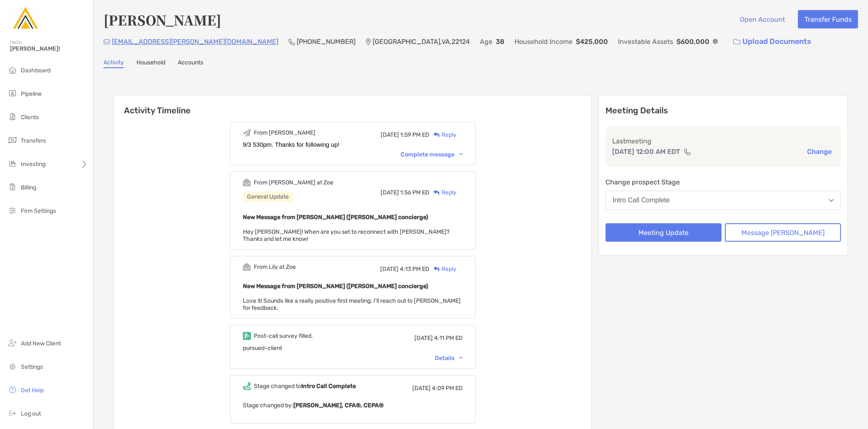  Describe the element at coordinates (687, 152) in the screenshot. I see `img: communication type` at that location.